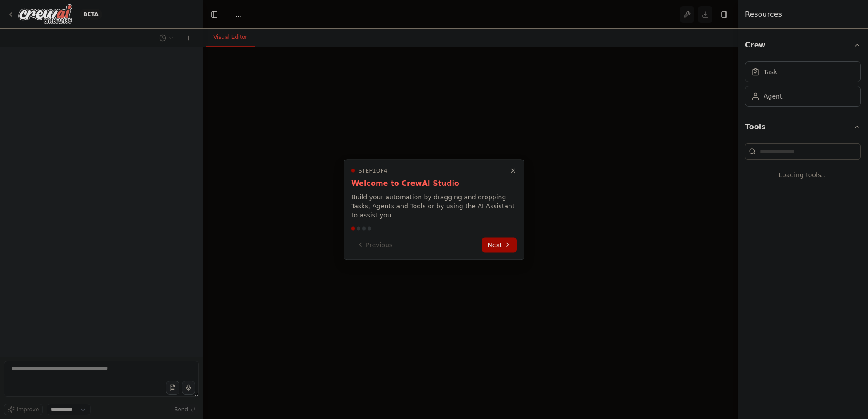  I want to click on button: Hide left sidebar, so click(215, 14).